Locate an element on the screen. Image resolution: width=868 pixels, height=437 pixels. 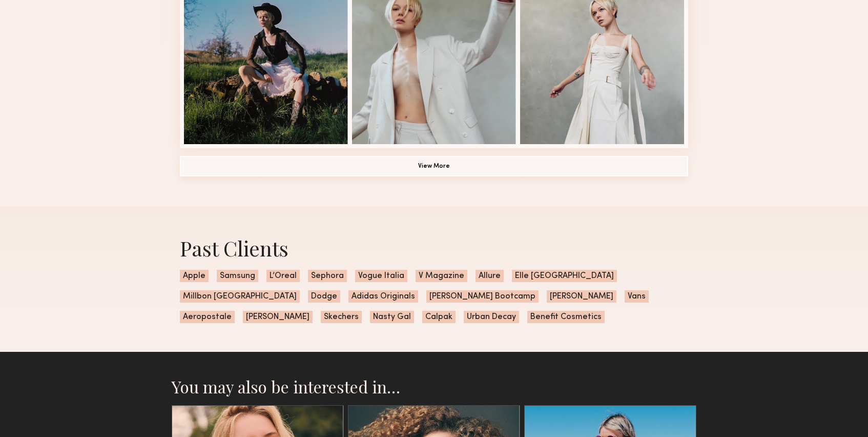
button: View More is located at coordinates (434, 166).